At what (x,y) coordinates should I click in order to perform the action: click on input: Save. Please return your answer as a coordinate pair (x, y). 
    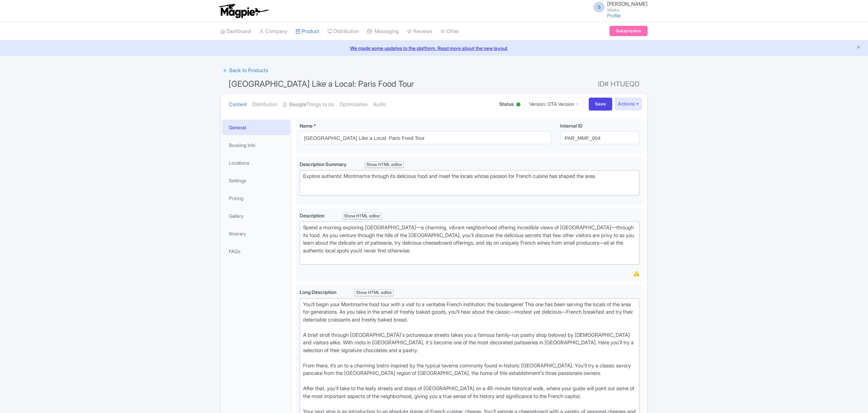
    Looking at the image, I should click on (601, 104).